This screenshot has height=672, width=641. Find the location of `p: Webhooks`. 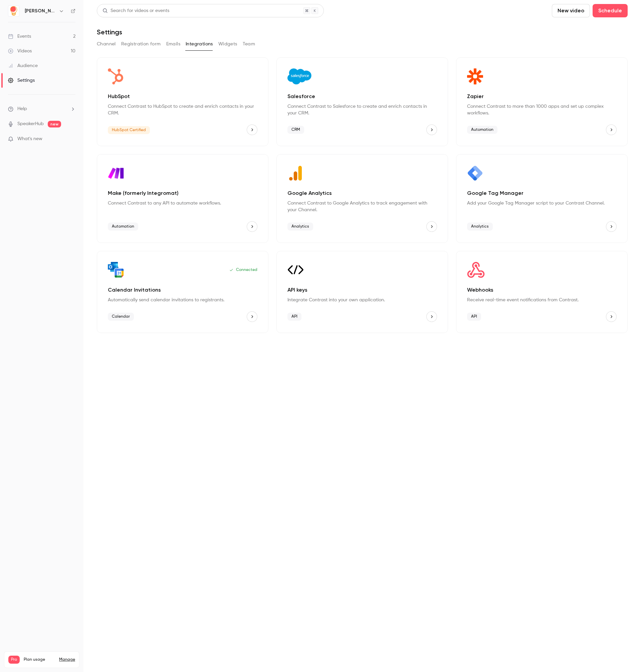

p: Webhooks is located at coordinates (542, 290).